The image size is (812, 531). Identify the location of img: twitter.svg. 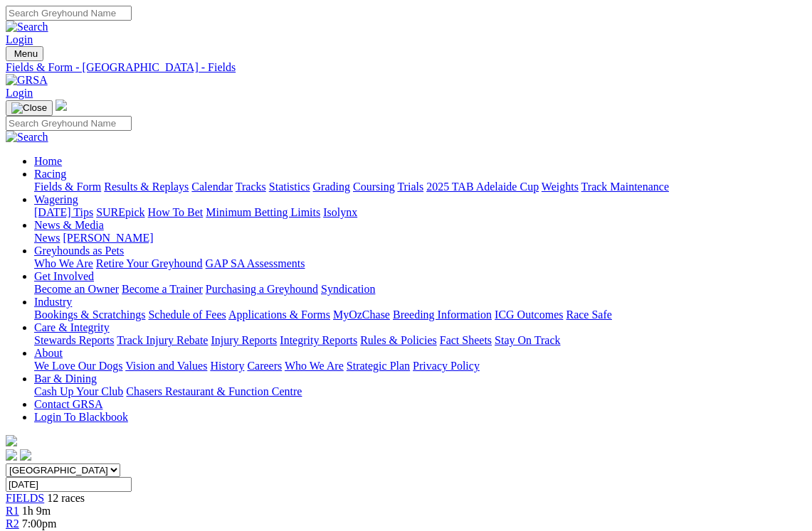
(25, 455).